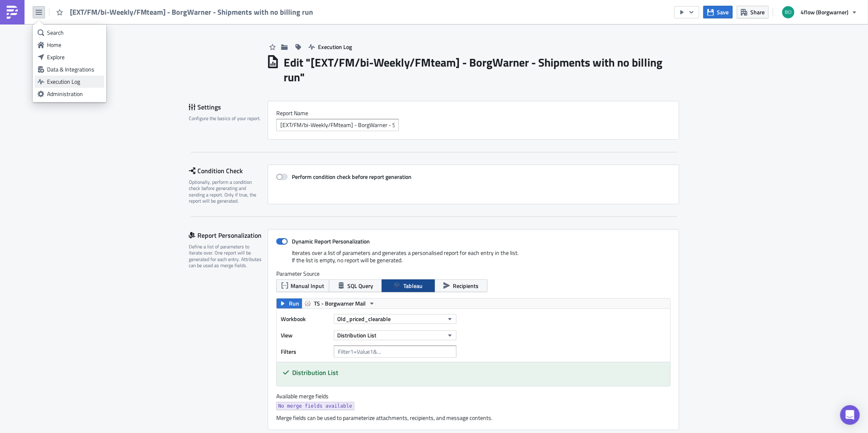 Image resolution: width=868 pixels, height=433 pixels. What do you see at coordinates (723, 12) in the screenshot?
I see `span: Save` at bounding box center [723, 12].